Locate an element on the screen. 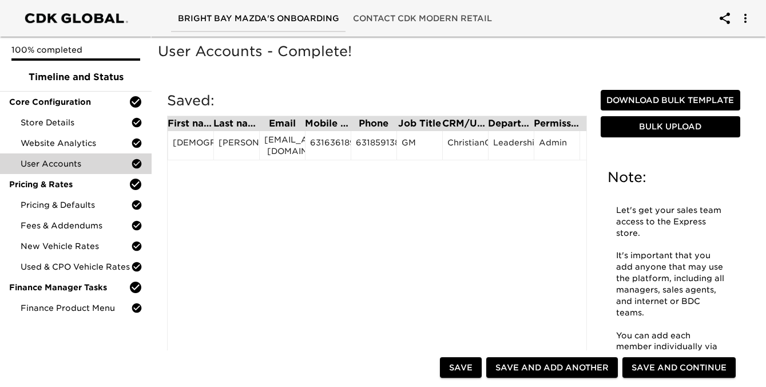 This screenshot has width=766, height=387. p: Let's get your sales team access to the Express store. is located at coordinates (671, 222).